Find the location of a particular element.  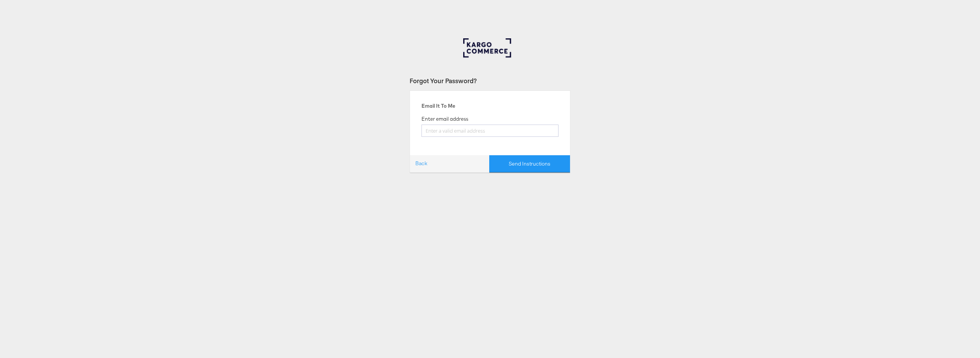

button: Send Instructions is located at coordinates (530, 163).